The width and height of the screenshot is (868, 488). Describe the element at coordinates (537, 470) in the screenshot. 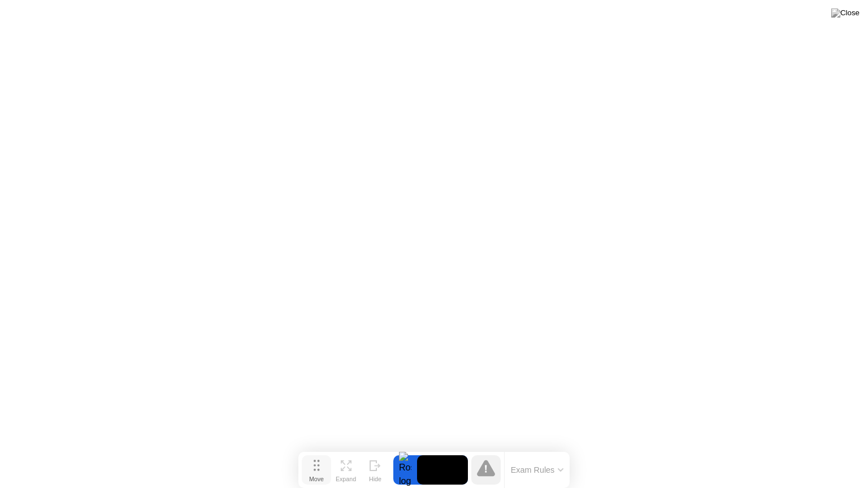

I see `button: Exam Rules` at that location.